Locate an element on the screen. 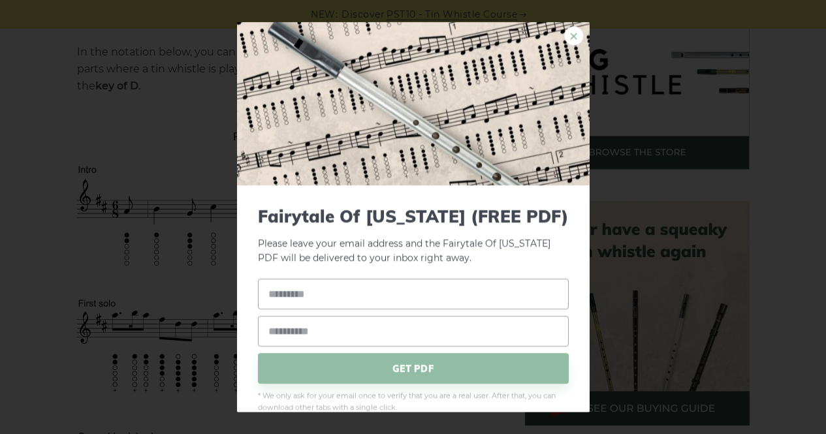  img: Tin Whistle Tab Preview is located at coordinates (414, 103).